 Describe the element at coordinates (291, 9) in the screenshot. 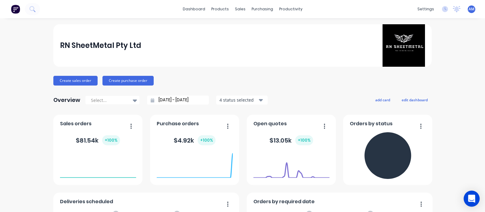

I see `div: productivity` at that location.